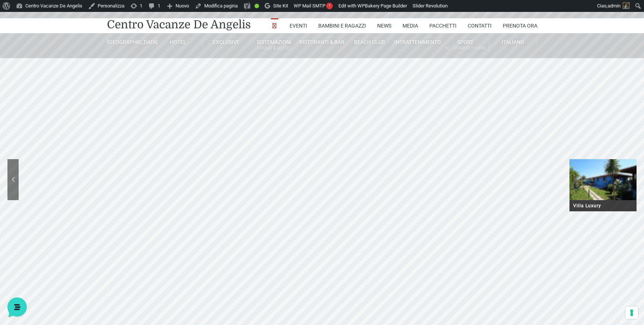 Image resolution: width=644 pixels, height=325 pixels. I want to click on a: Pacchetti, so click(443, 26).